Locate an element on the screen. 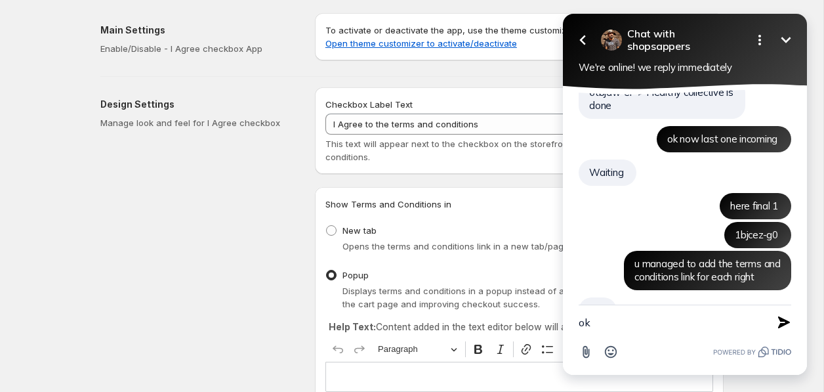 Image resolution: width=824 pixels, height=392 pixels. span: Paragraph is located at coordinates (412, 349).